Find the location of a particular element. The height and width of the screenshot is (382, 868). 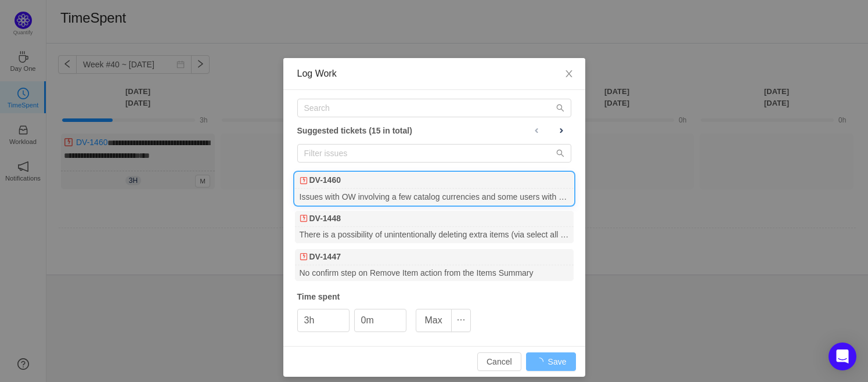

div: No confirm step on Remove Item action from the Items Summary is located at coordinates (434, 273).